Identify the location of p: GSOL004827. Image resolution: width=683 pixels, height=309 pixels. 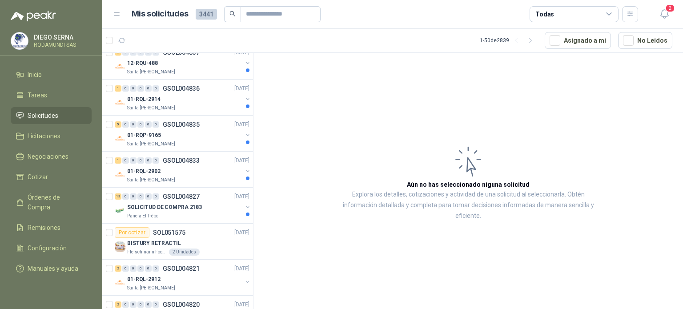
(181, 197).